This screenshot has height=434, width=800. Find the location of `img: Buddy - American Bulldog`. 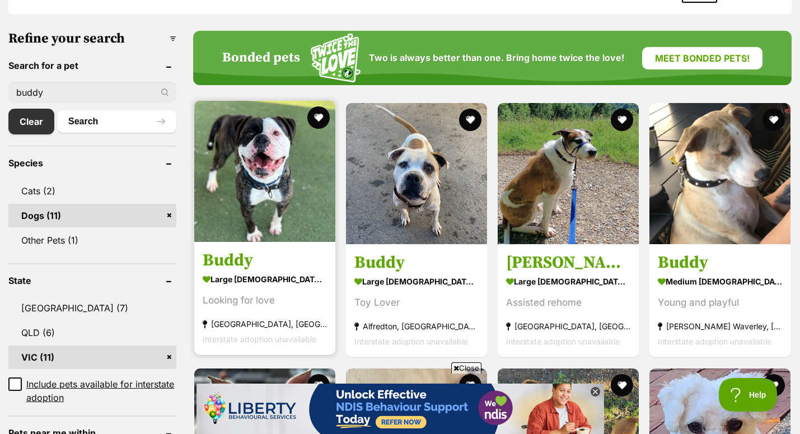

img: Buddy - American Bulldog is located at coordinates (417, 174).